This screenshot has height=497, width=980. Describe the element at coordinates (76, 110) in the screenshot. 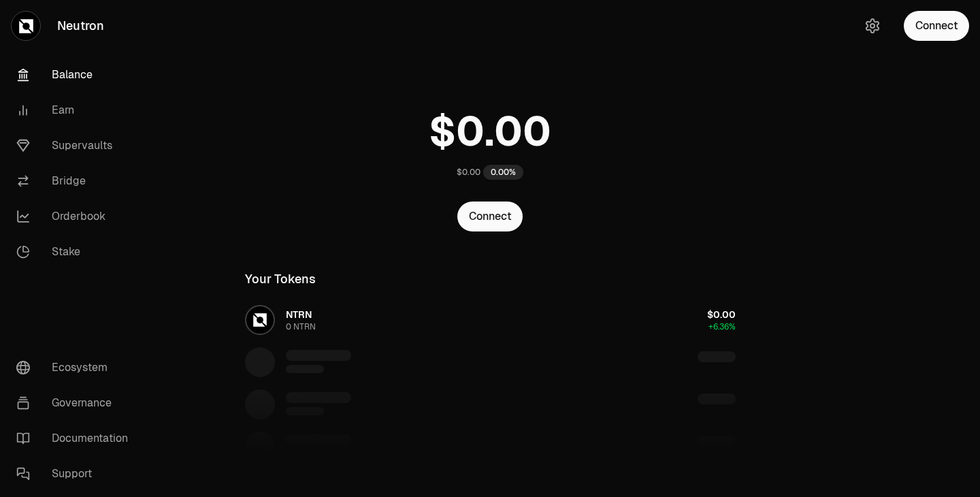

I see `a: Earn` at that location.